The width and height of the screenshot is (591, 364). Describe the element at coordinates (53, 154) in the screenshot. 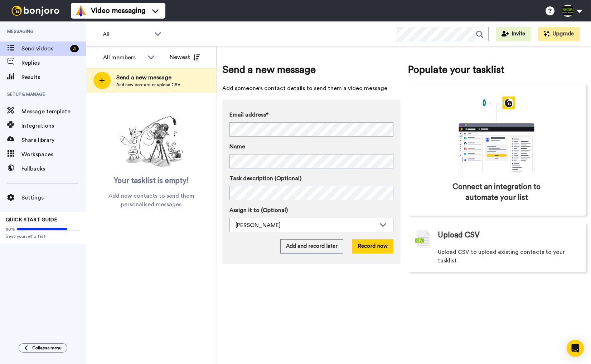

I see `span: Workspaces` at that location.